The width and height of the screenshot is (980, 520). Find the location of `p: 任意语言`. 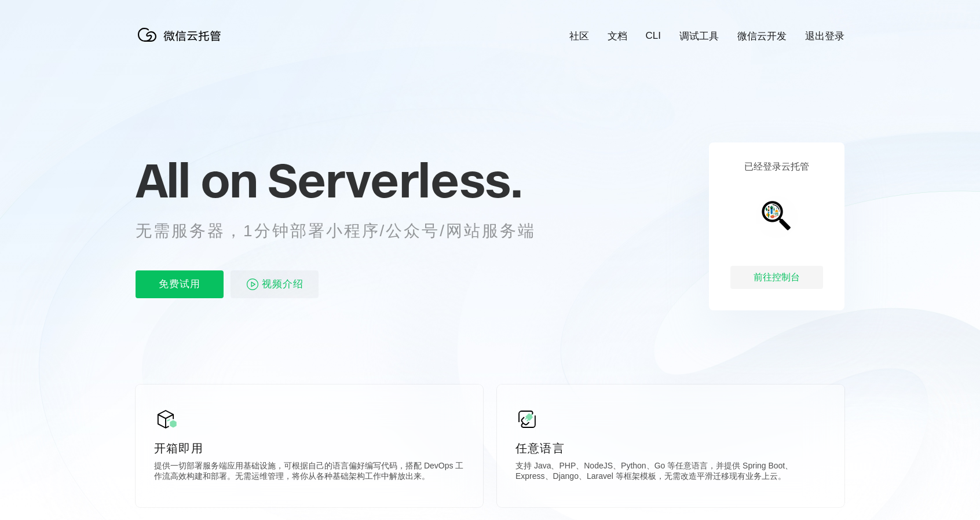

p: 任意语言 is located at coordinates (670, 448).